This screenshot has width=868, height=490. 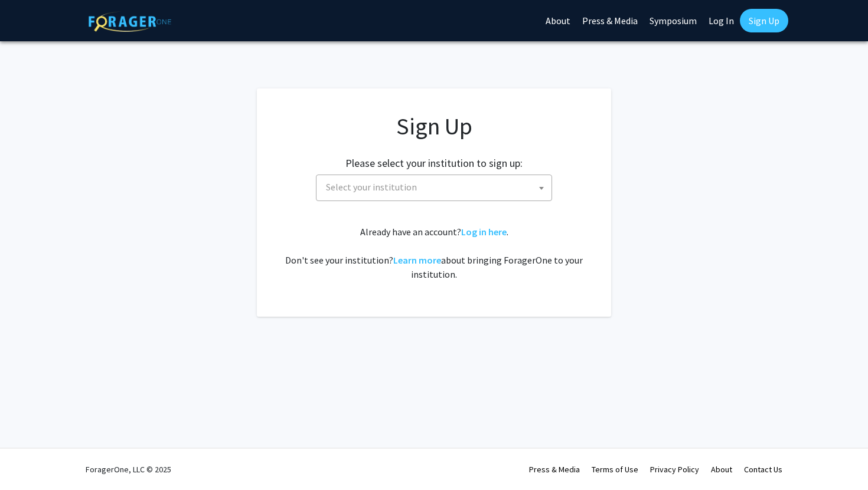 I want to click on a: Terms of Use, so click(x=615, y=469).